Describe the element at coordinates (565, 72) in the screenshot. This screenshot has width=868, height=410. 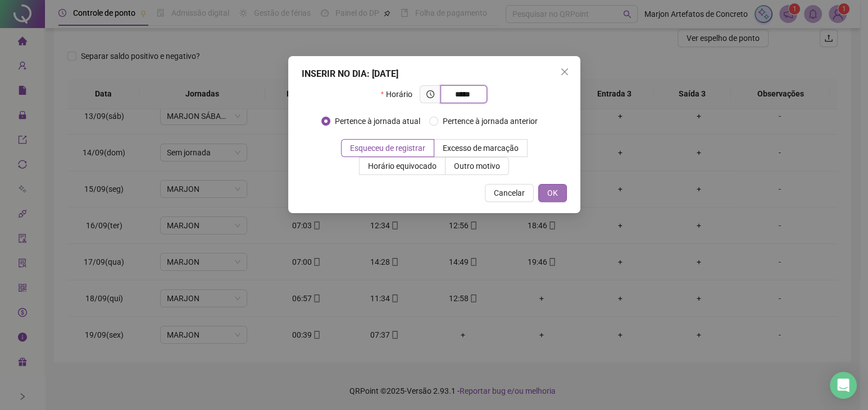
I see `span: close` at that location.